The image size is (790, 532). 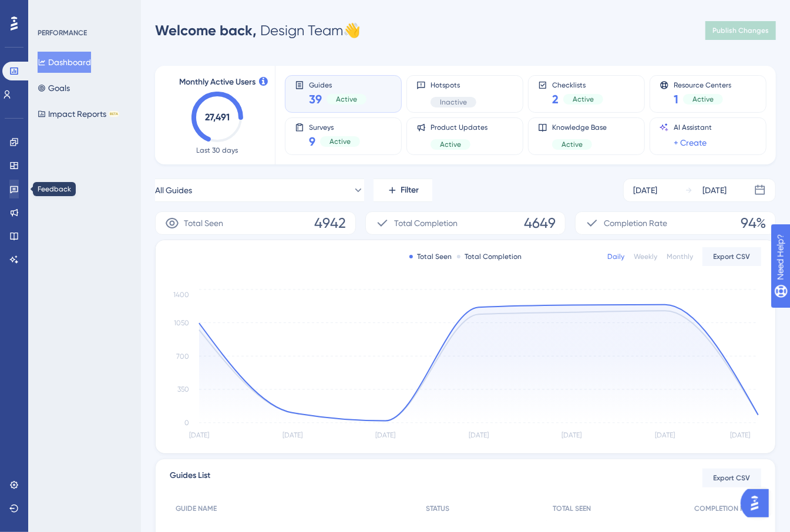 I want to click on text: 27,491, so click(x=217, y=117).